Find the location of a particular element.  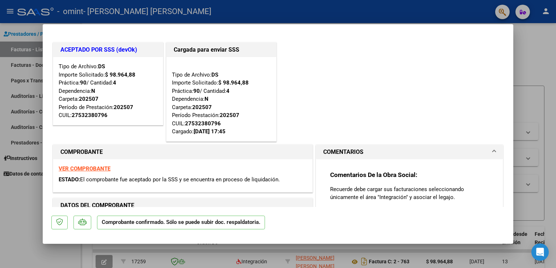

span: El comprobante fue aceptado por la SSS y se encuentra en proceso de liquidación. is located at coordinates (180, 180).